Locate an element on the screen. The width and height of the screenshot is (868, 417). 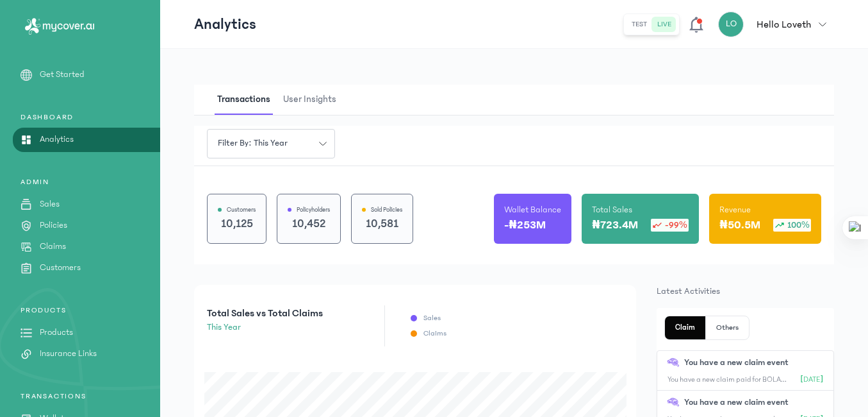
p: Sold Policies is located at coordinates (386, 209).